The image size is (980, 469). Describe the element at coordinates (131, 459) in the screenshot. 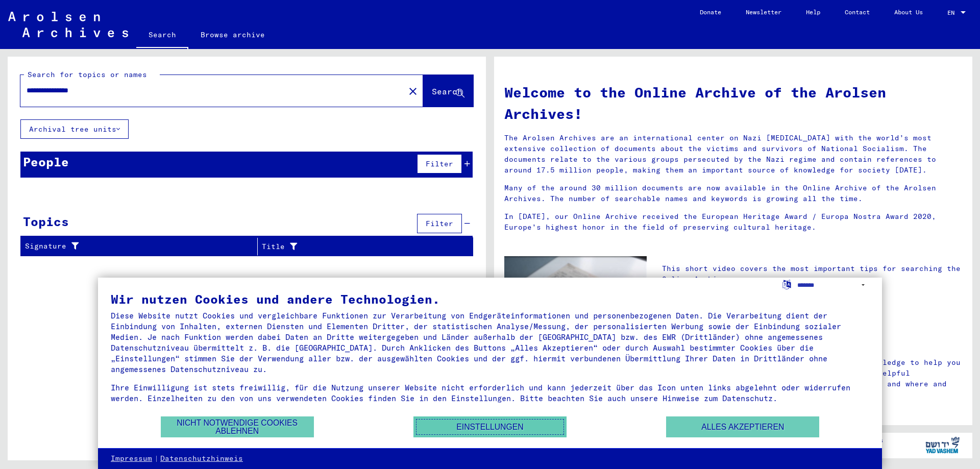

I see `a: Impressum` at that location.